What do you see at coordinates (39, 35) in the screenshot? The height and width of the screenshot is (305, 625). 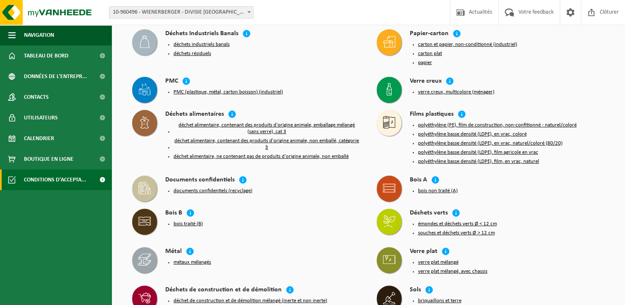 I see `span: Navigation` at bounding box center [39, 35].